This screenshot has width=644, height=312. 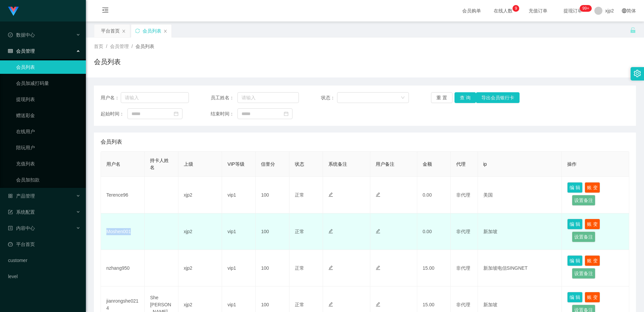 What do you see at coordinates (520, 195) in the screenshot?
I see `td: 美国` at bounding box center [520, 195].